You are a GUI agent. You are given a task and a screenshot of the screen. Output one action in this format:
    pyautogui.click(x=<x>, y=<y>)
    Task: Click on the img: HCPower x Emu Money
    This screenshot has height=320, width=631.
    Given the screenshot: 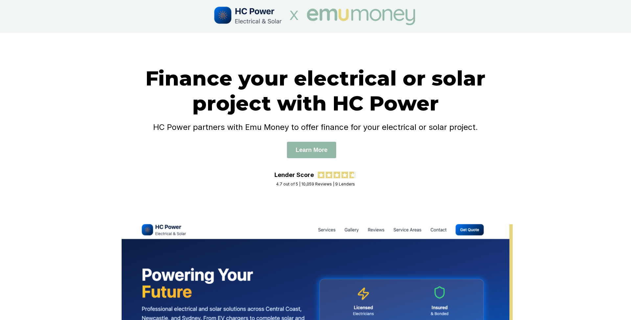 What is the action you would take?
    pyautogui.click(x=316, y=16)
    